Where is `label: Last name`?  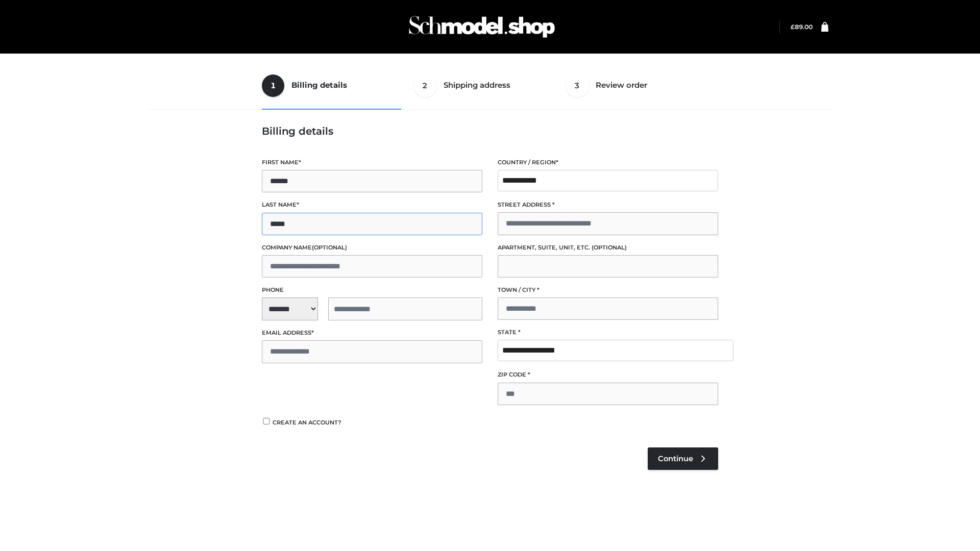 label: Last name is located at coordinates (372, 205).